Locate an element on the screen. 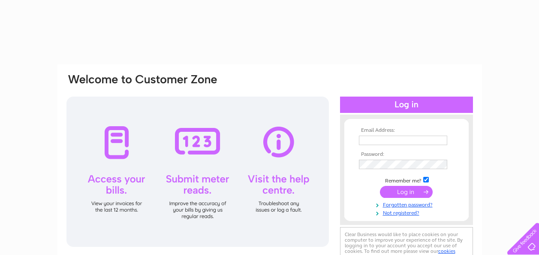 This screenshot has height=255, width=539. td: Remember me? is located at coordinates (407, 180).